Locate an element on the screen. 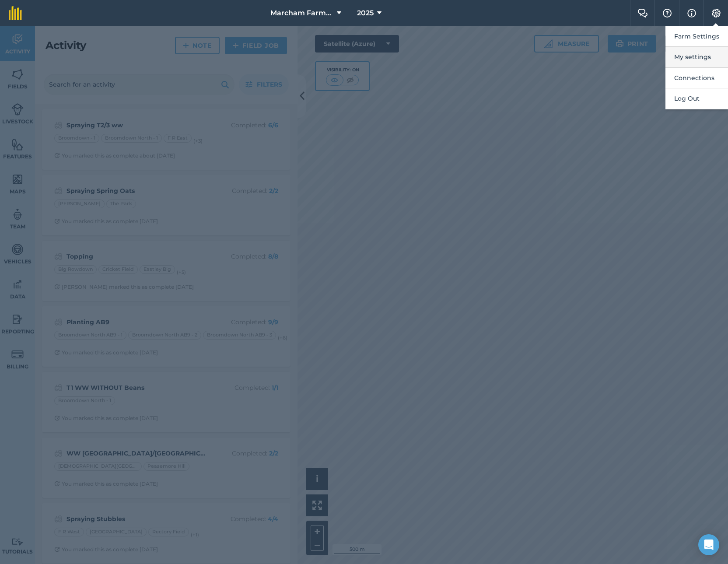 Image resolution: width=728 pixels, height=564 pixels. button: Connections is located at coordinates (697, 78).